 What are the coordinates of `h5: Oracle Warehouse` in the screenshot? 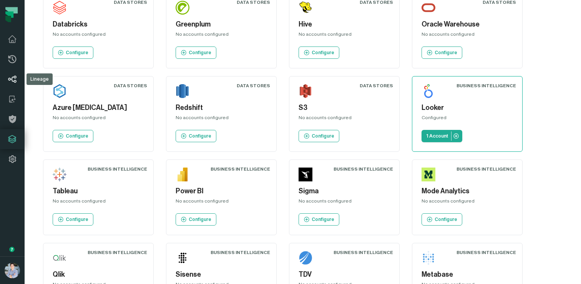 It's located at (467, 24).